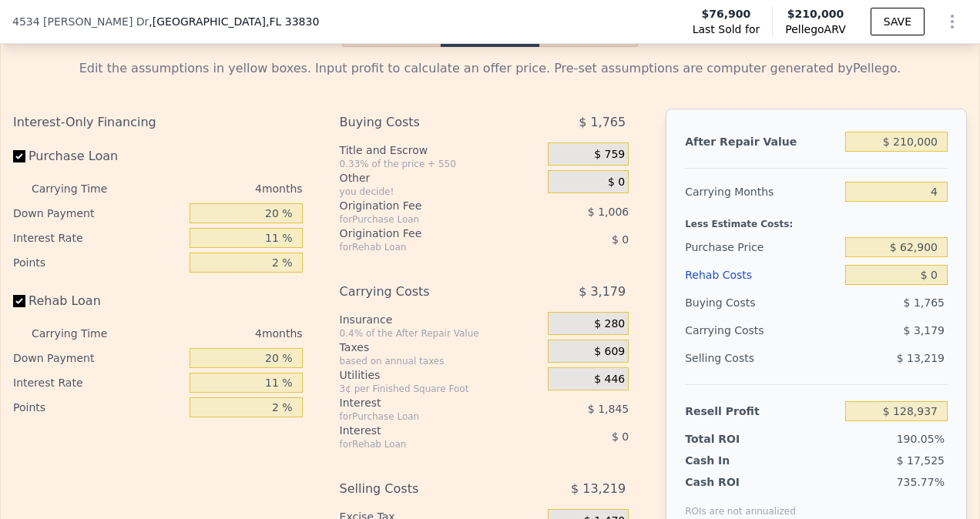 This screenshot has height=519, width=980. Describe the element at coordinates (740, 504) in the screenshot. I see `div: ROIs are not annualized` at that location.